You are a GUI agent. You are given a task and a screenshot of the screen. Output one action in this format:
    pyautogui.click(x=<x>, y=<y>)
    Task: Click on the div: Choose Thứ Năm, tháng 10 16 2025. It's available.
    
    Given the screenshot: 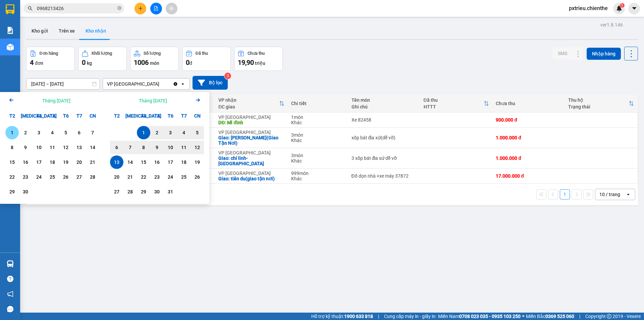 What is the action you would take?
    pyautogui.click(x=157, y=162)
    